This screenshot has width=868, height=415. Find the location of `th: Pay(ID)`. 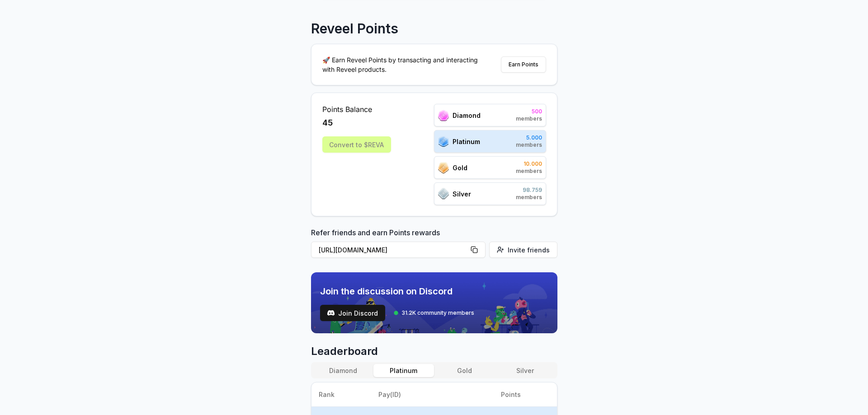

th: Pay(ID) is located at coordinates (433, 395).